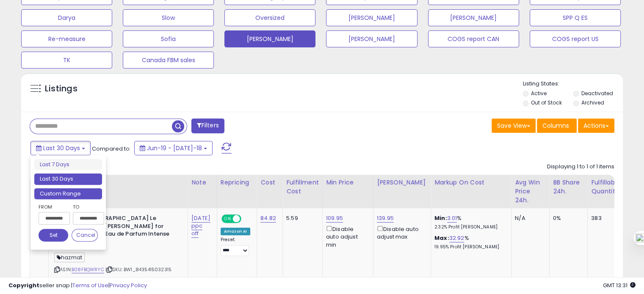  What do you see at coordinates (596, 126) in the screenshot?
I see `button: Actions` at bounding box center [596, 126].